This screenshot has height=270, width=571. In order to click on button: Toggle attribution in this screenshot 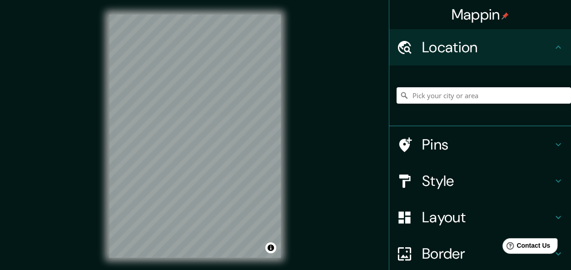, I will do `click(271, 248)`.